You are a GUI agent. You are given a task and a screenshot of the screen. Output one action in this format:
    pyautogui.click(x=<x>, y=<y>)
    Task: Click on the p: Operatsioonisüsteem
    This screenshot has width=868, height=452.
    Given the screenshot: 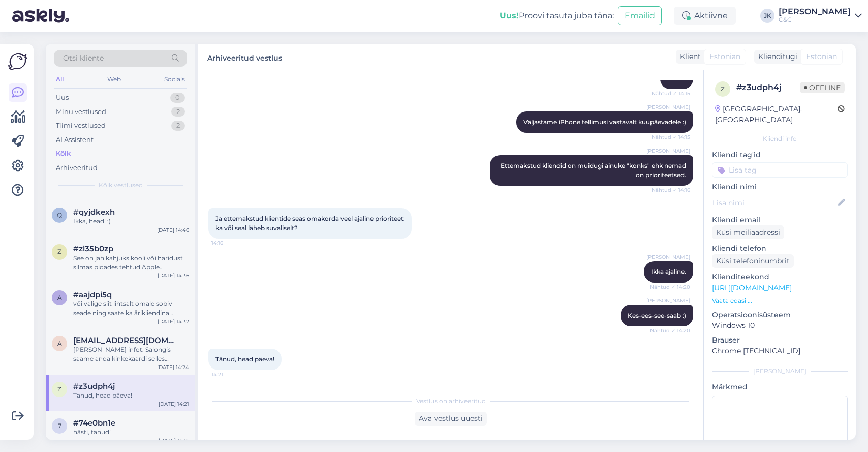 What is the action you would take?
    pyautogui.click(x=780, y=314)
    